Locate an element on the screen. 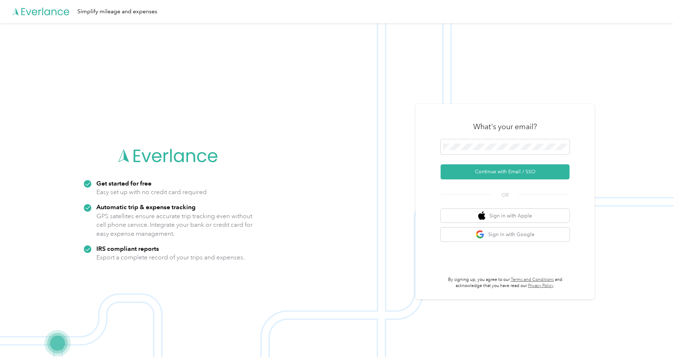 This screenshot has width=677, height=357. img: apple logo is located at coordinates (482, 215).